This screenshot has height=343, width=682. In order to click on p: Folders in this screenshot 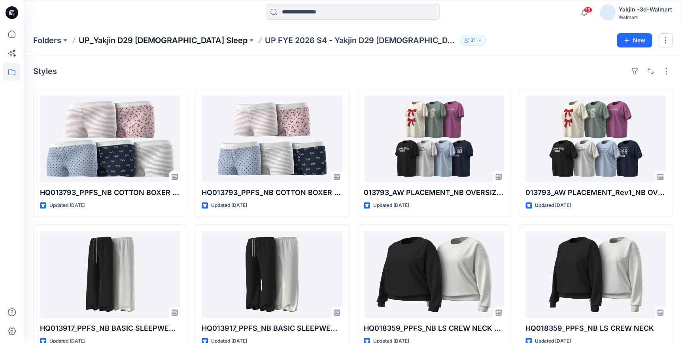, I will do `click(47, 40)`.